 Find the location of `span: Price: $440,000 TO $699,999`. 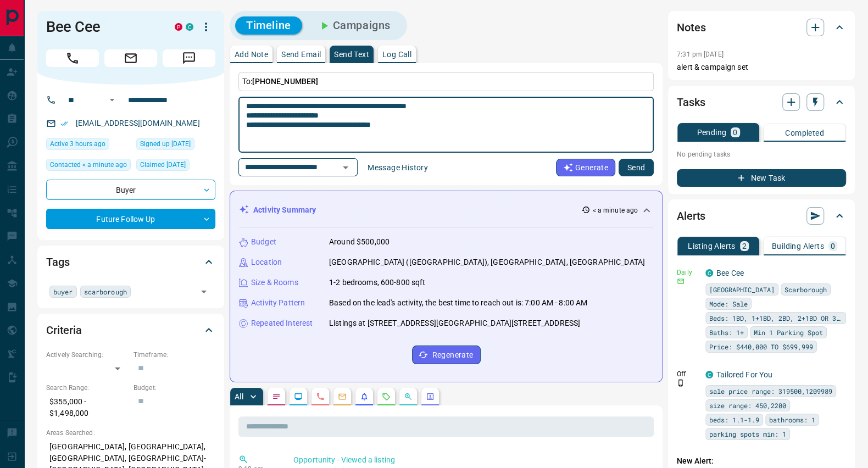

span: Price: $440,000 TO $699,999 is located at coordinates (760, 347).